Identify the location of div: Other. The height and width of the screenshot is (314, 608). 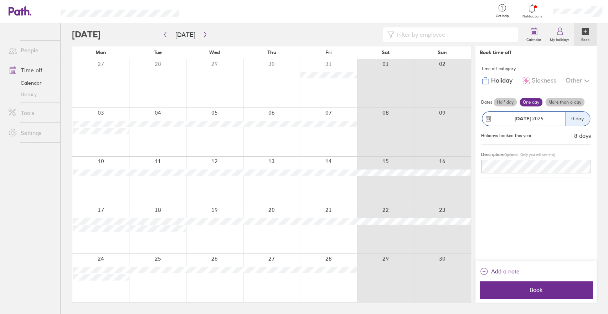
(578, 81).